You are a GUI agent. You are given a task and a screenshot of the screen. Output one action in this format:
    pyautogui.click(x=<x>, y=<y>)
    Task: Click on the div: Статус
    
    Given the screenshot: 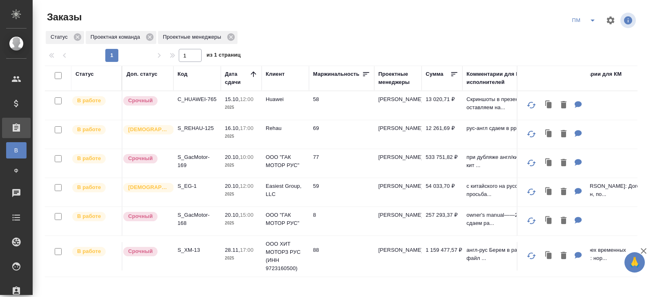 What is the action you would take?
    pyautogui.click(x=84, y=74)
    